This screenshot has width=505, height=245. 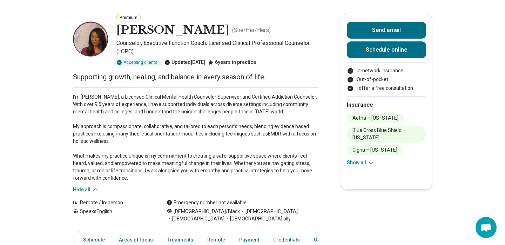 I want to click on div: Emergency number not available, so click(x=207, y=202).